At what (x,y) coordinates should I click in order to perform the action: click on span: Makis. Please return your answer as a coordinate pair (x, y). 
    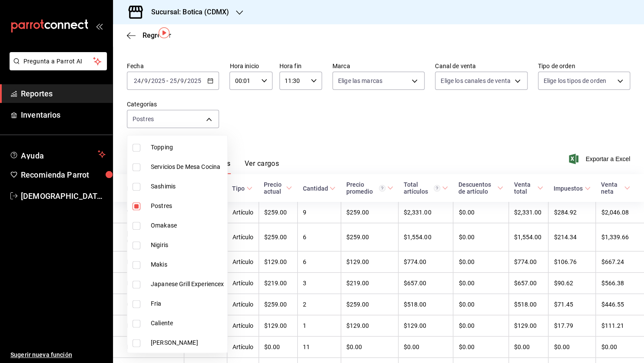
    Looking at the image, I should click on (187, 265).